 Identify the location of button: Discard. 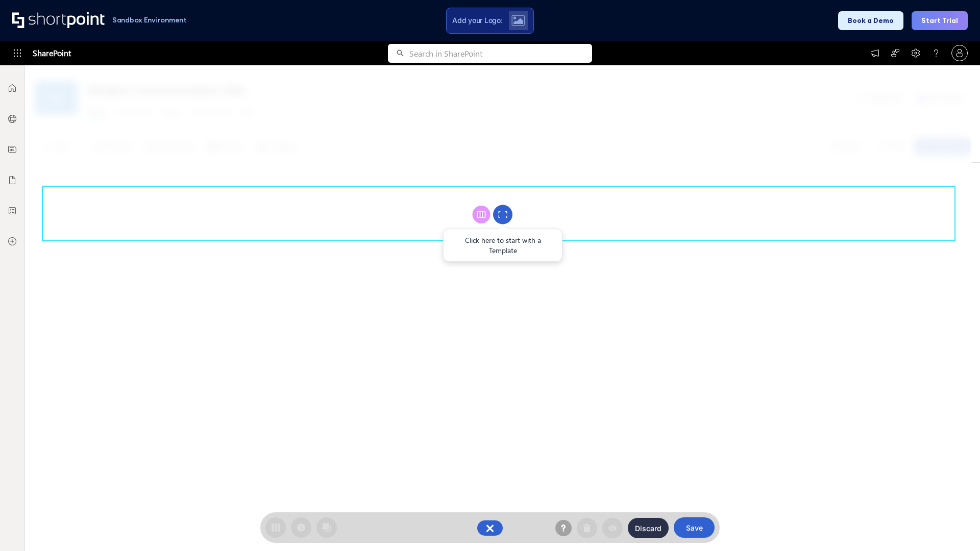
(648, 528).